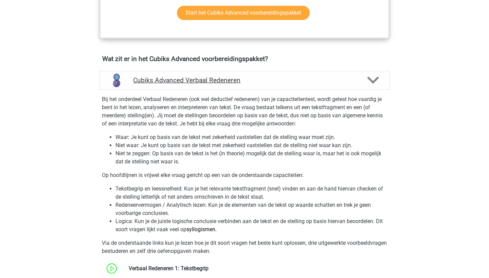 This screenshot has width=489, height=278. I want to click on li: Niet waar: Je kunt op basis van de tekst met zekerheid vaststellen dat de stelling niet waar kan ..., so click(251, 146).